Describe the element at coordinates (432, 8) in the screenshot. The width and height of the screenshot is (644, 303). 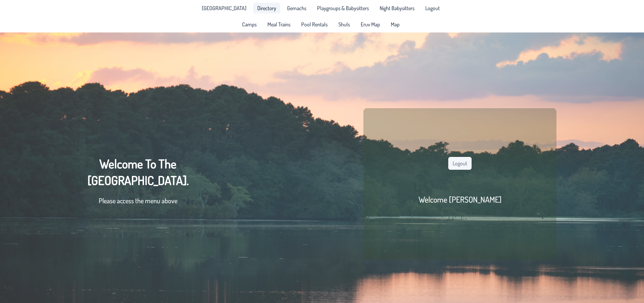
I see `li: Logout` at that location.